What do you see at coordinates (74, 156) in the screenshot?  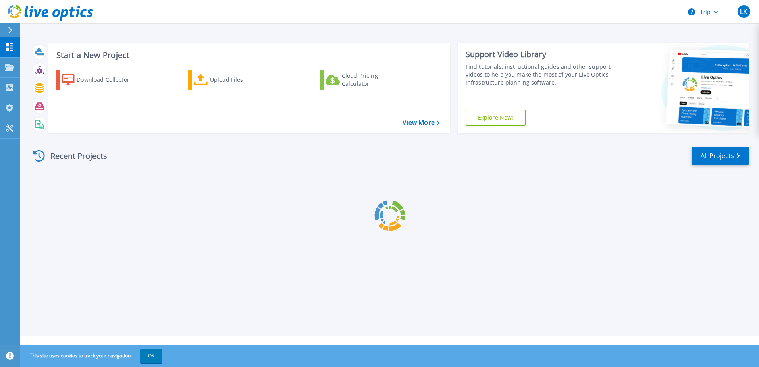 I see `div: Recent Projects` at bounding box center [74, 156].